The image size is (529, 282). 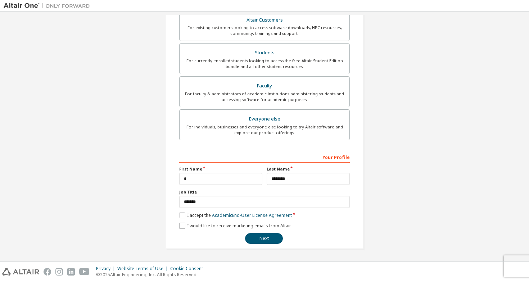 What do you see at coordinates (264, 20) in the screenshot?
I see `div: Altair Customers` at bounding box center [264, 20].